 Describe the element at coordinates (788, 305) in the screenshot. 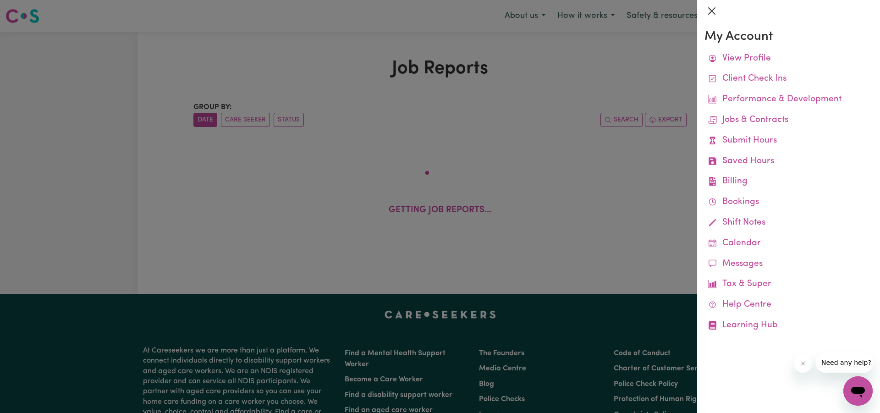

I see `a: Help Centre` at that location.